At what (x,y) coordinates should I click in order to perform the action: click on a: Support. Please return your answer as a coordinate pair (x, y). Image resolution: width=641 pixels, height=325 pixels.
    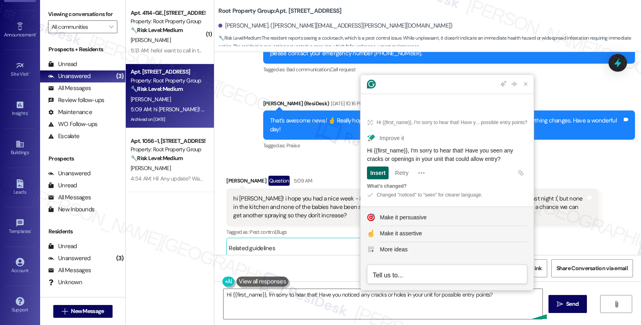
    Looking at the image, I should click on (20, 306).